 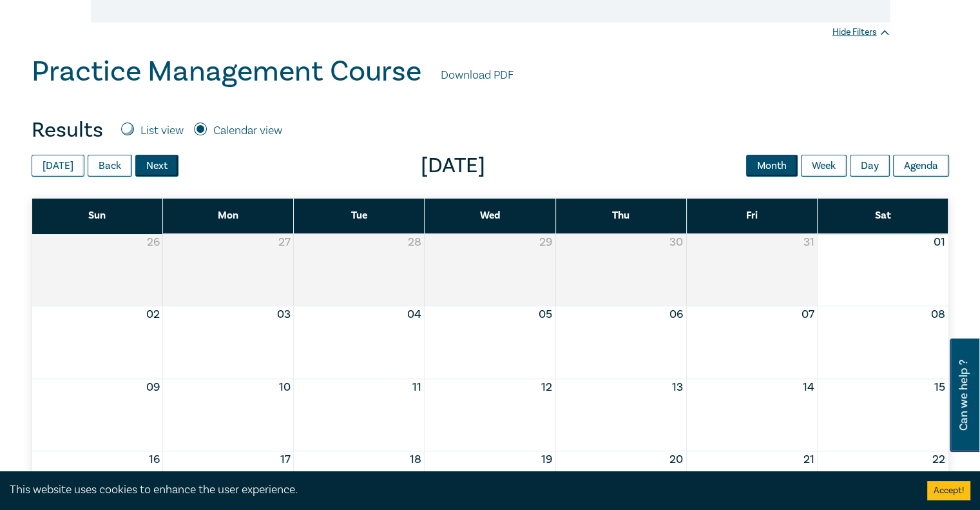 I want to click on span: Thu, so click(x=620, y=216).